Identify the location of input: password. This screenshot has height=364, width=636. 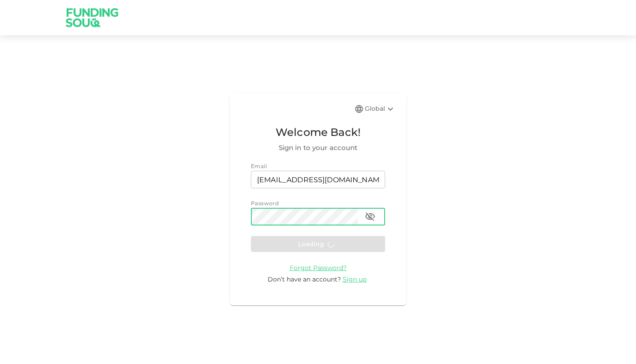
(305, 217).